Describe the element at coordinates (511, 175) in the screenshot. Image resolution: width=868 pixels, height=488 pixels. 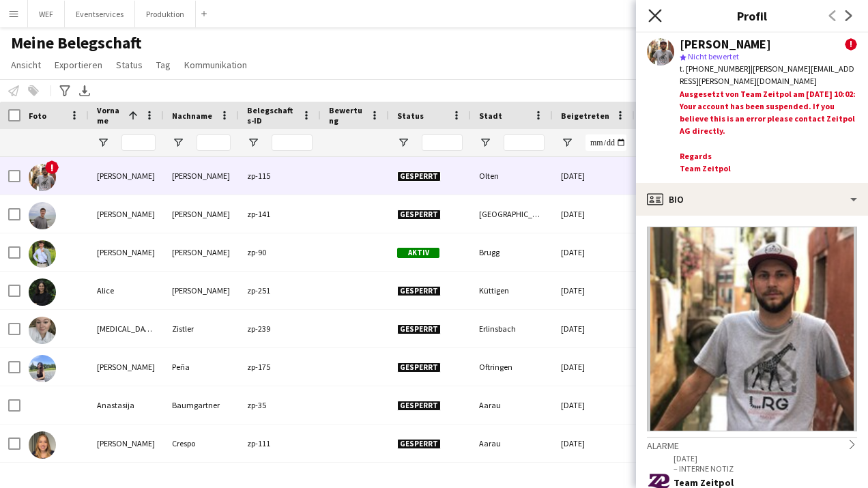
I see `div: Olten` at that location.